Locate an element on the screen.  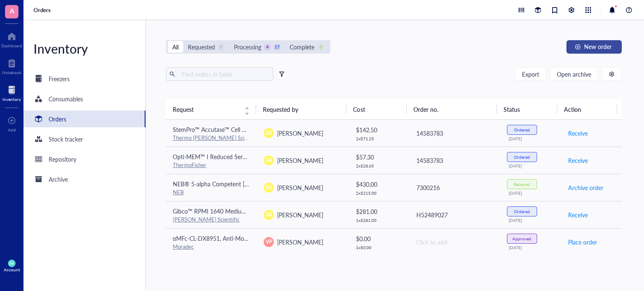
div: 17 is located at coordinates (277, 47).